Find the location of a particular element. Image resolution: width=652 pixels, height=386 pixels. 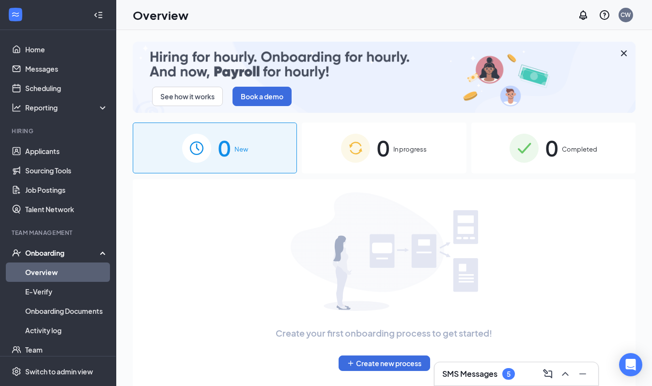

a: Onboarding Documents is located at coordinates (66, 311).